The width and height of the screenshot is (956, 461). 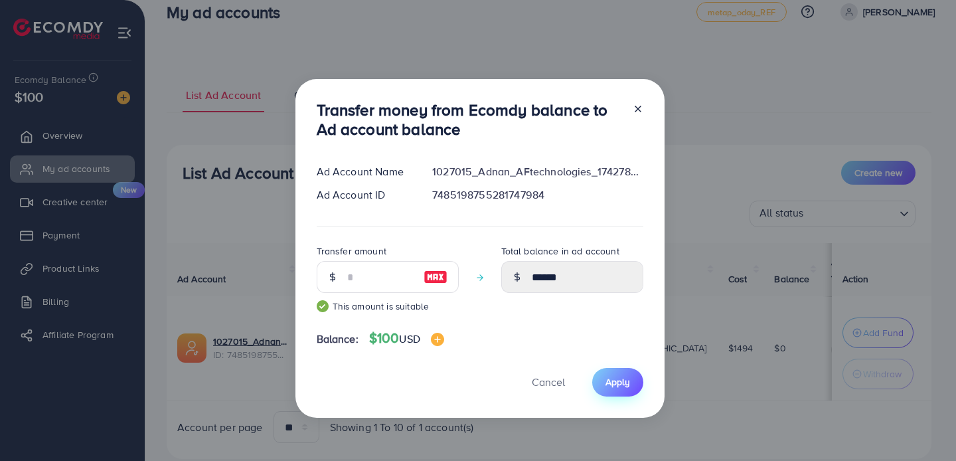 What do you see at coordinates (364, 171) in the screenshot?
I see `div: Ad Account Name` at bounding box center [364, 171].